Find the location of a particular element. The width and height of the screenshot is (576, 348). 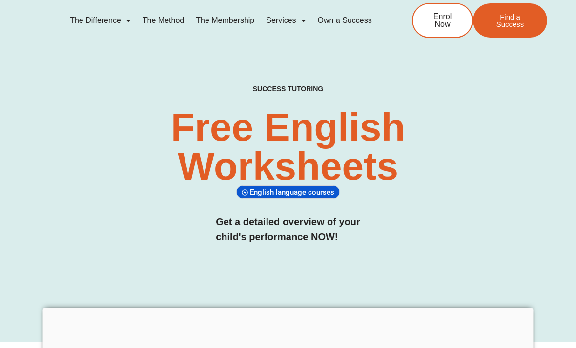

a: Own a Success is located at coordinates (345, 21).